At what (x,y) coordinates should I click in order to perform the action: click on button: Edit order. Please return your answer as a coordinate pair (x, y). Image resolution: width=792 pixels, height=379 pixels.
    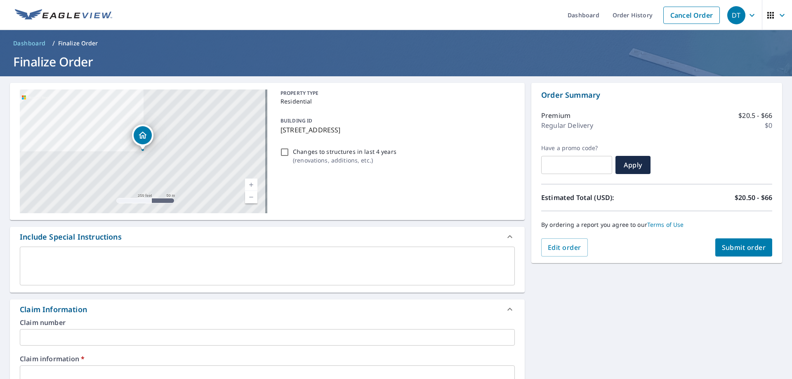
    Looking at the image, I should click on (565, 248).